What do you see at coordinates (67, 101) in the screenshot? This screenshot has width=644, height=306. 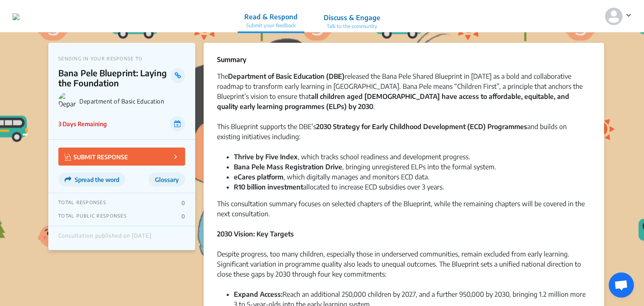 I see `img: Department of Basic Education logo` at bounding box center [67, 101].